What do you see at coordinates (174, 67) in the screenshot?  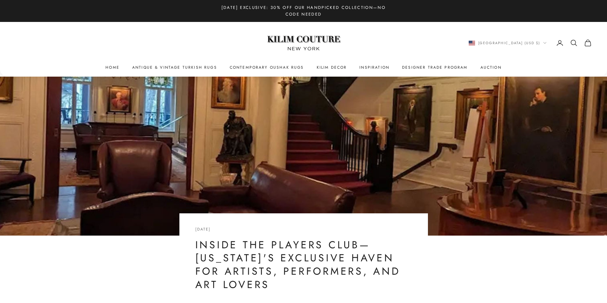 I see `a: Antique & Vintage Turkish Rugs` at bounding box center [174, 67].